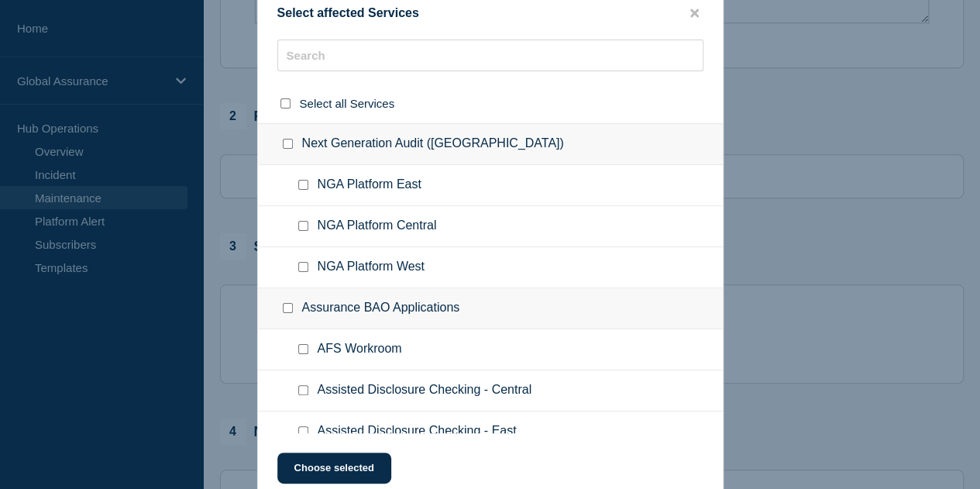 The height and width of the screenshot is (489, 980). I want to click on div: Assurance BAO Applications, so click(491, 308).